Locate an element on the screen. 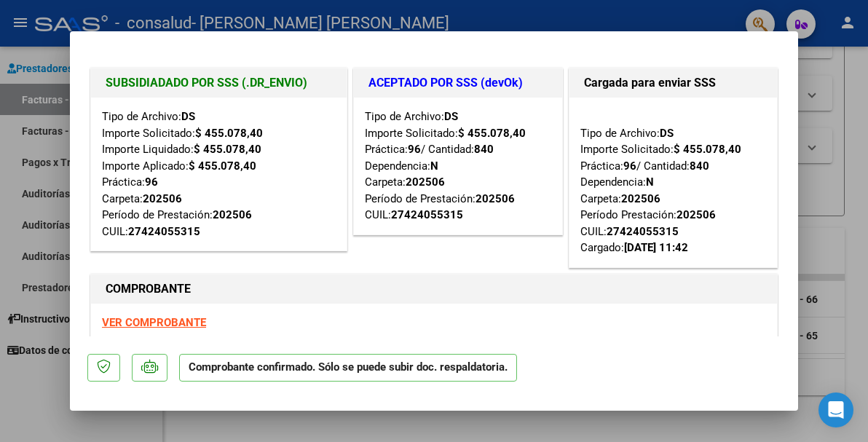 The width and height of the screenshot is (868, 442). div: Tipo de Archivo: Importe Solicitado: Práctica: / Cantidad: Dependencia: Carpeta: Período de Prest... is located at coordinates (459, 166).